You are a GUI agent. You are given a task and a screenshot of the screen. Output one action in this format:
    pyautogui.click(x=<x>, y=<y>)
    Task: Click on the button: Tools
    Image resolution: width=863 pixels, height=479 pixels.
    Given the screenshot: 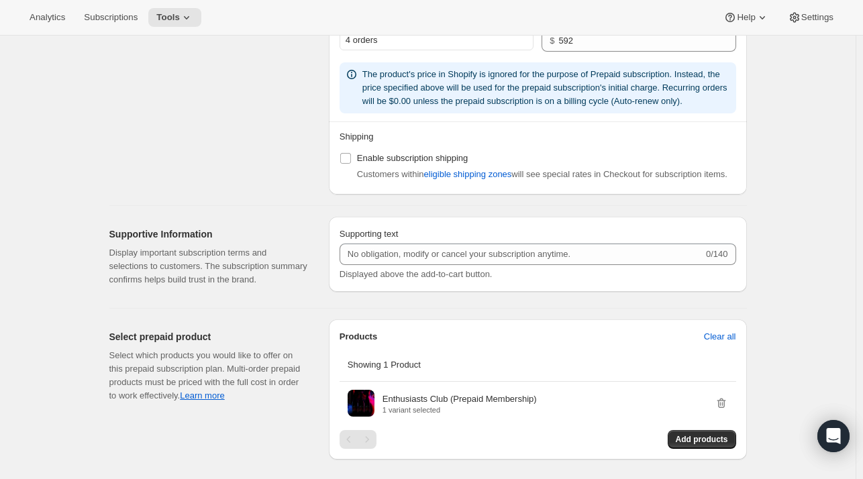 What is the action you would take?
    pyautogui.click(x=174, y=17)
    